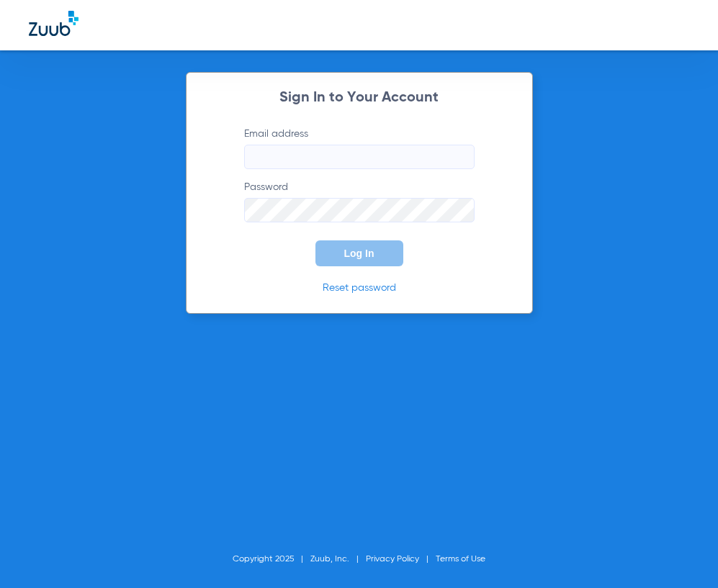  Describe the element at coordinates (271, 559) in the screenshot. I see `li: Copyright 2025` at that location.